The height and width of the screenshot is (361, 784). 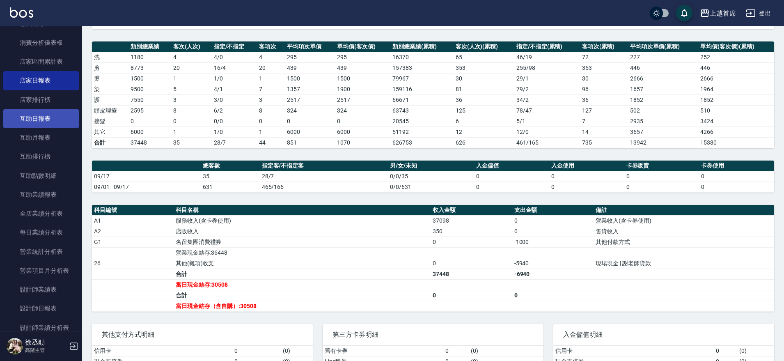 I want to click on td: 125, so click(x=484, y=110).